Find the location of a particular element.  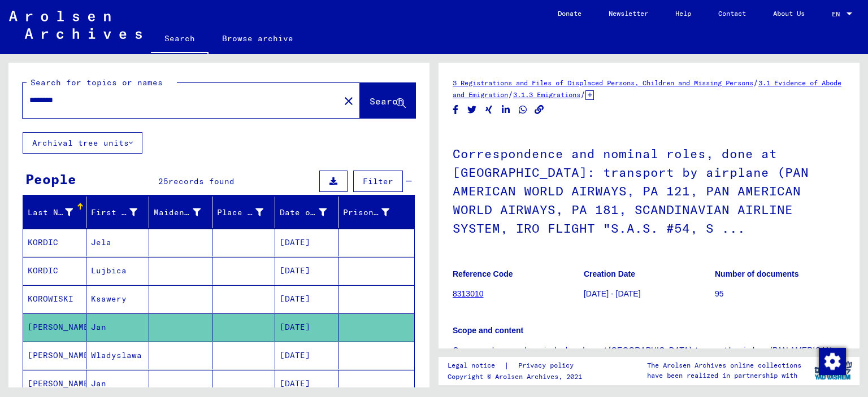

span: records found is located at coordinates (201, 181).